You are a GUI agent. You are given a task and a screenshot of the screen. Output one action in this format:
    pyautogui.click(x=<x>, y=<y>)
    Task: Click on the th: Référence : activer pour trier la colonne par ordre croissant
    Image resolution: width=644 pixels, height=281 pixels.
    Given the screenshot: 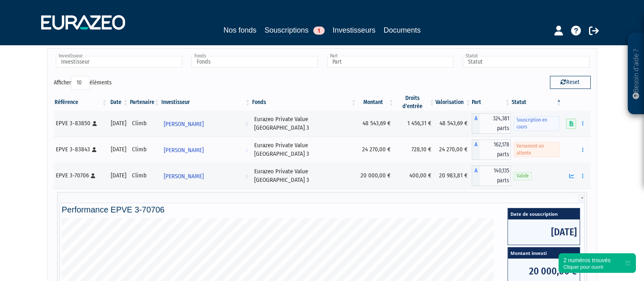 What is the action you would take?
    pyautogui.click(x=81, y=102)
    